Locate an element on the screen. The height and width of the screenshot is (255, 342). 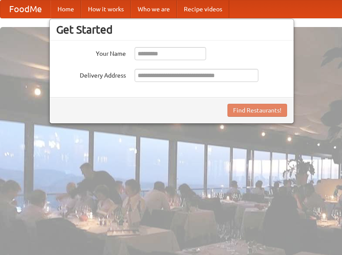
h3: Get Started is located at coordinates (172, 30).